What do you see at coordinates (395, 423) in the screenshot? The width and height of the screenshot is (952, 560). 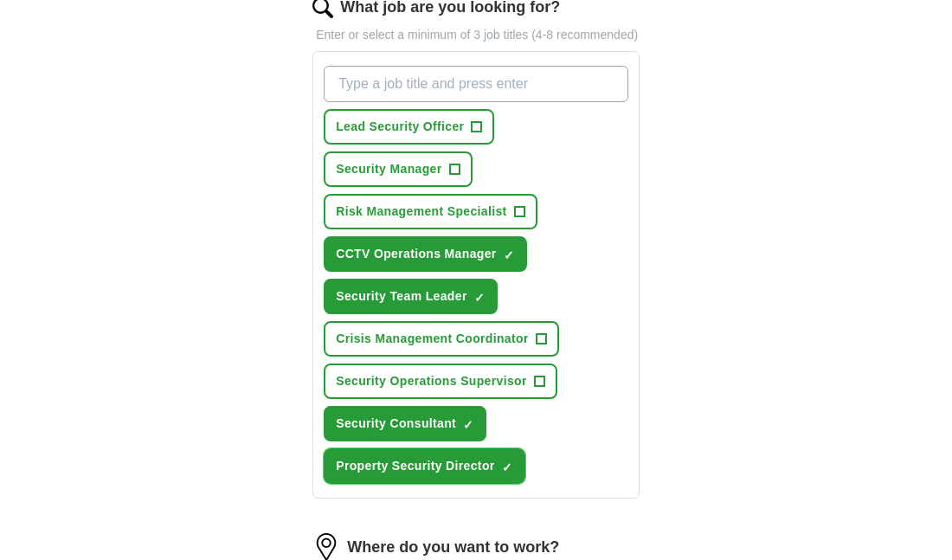 I see `span: Security Consultant` at bounding box center [395, 423].